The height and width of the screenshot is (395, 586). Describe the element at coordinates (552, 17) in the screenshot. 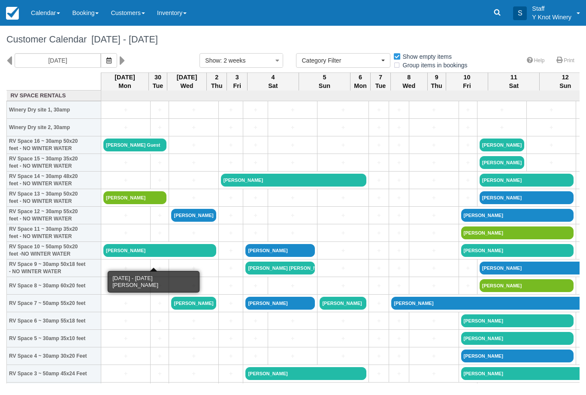

I see `p: Y Knot Winery` at that location.